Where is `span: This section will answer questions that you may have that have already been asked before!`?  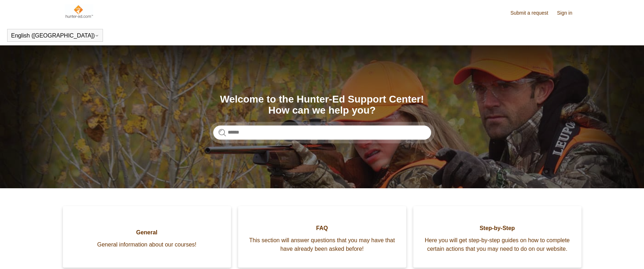 span: This section will answer questions that you may have that have already been asked before! is located at coordinates (322, 245).